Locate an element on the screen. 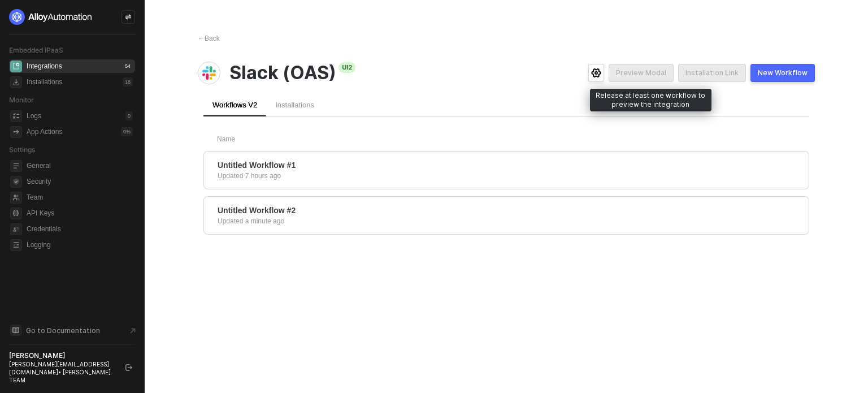  span: API Keys is located at coordinates (80, 213).